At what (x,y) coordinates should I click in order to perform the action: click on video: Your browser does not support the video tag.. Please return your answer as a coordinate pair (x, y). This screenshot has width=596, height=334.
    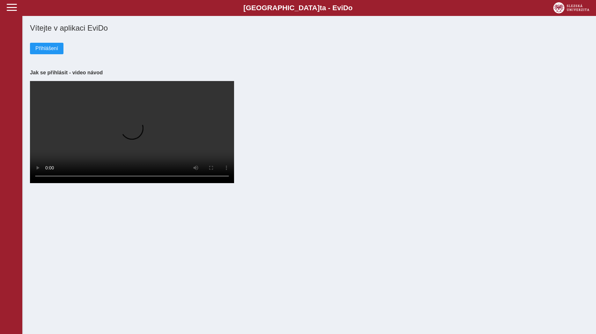
    Looking at the image, I should click on (132, 132).